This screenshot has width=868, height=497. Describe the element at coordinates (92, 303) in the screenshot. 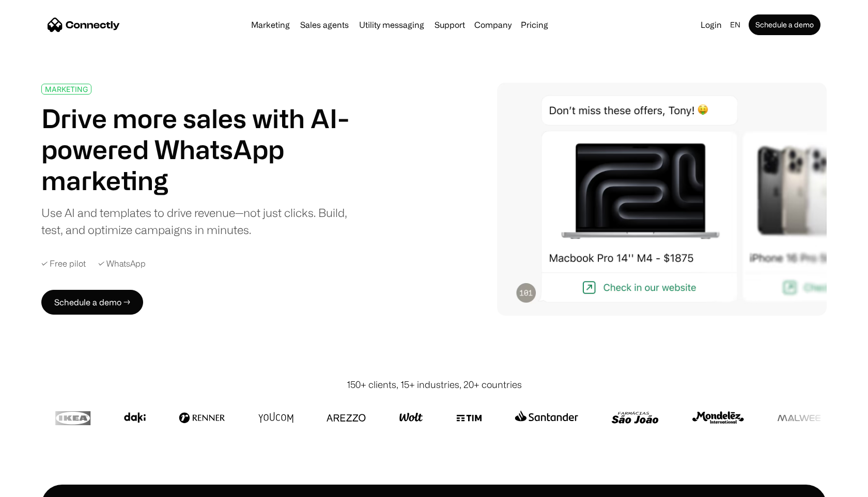

I see `a: Schedule a demo →` at that location.